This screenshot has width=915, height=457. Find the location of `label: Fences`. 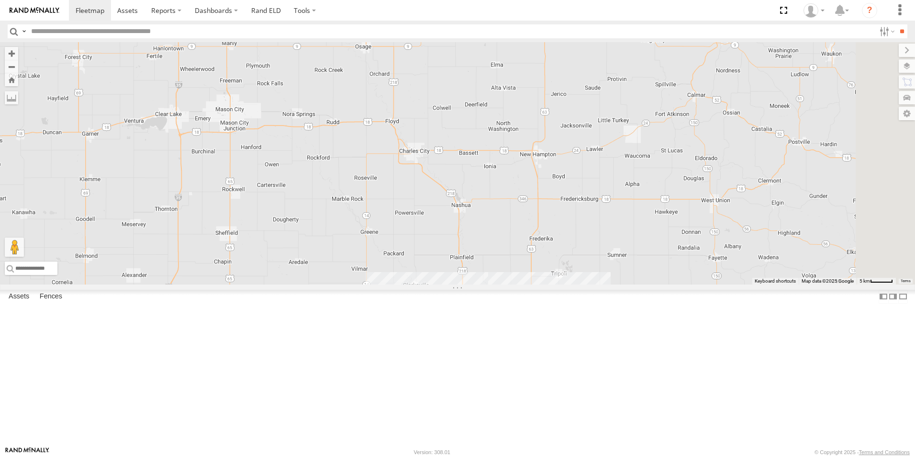

label: Fences is located at coordinates (51, 296).